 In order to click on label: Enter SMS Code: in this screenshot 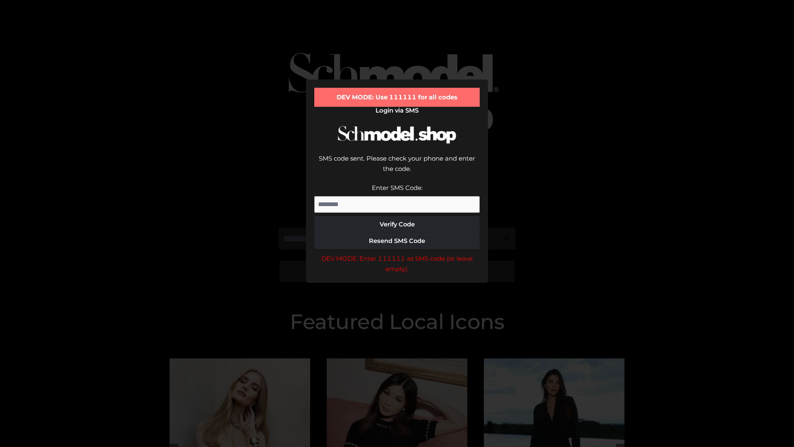, I will do `click(397, 187)`.